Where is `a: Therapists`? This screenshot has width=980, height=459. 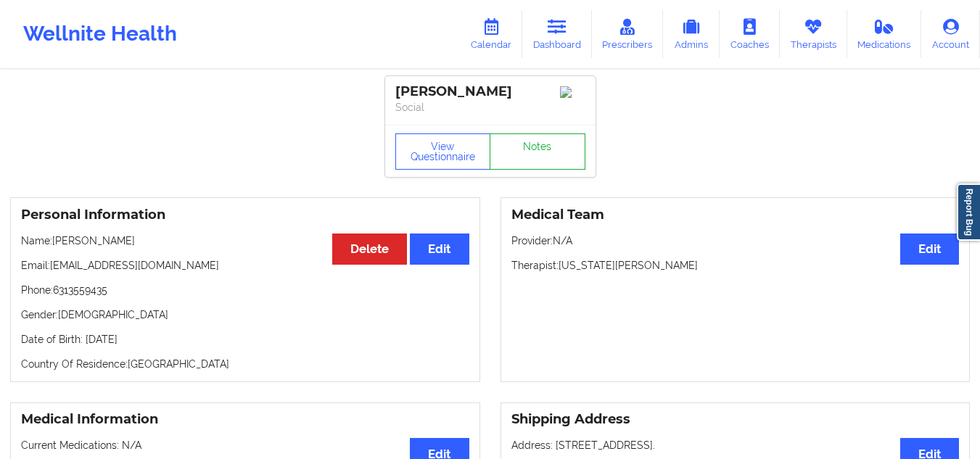 a: Therapists is located at coordinates (813, 34).